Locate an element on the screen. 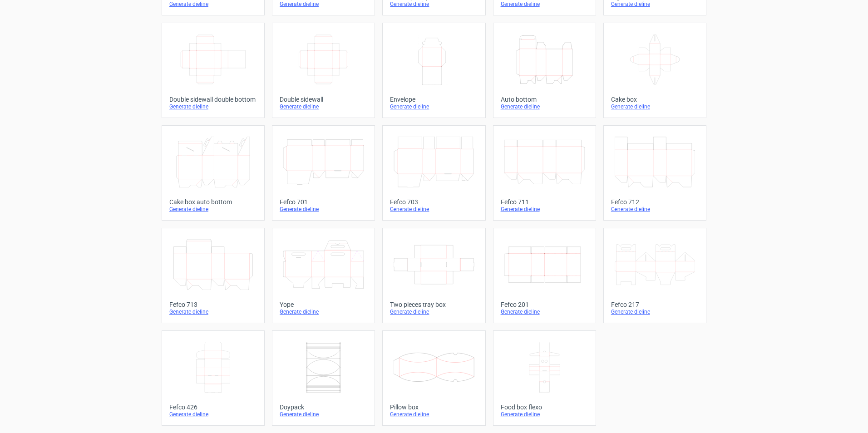 Image resolution: width=868 pixels, height=433 pixels. a: Double sidewall double bottomGenerate dieline is located at coordinates (213, 70).